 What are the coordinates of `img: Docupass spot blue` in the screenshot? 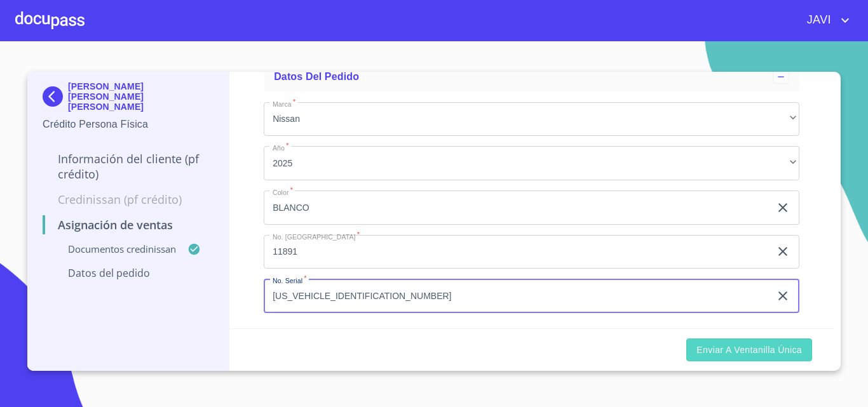 It's located at (55, 96).